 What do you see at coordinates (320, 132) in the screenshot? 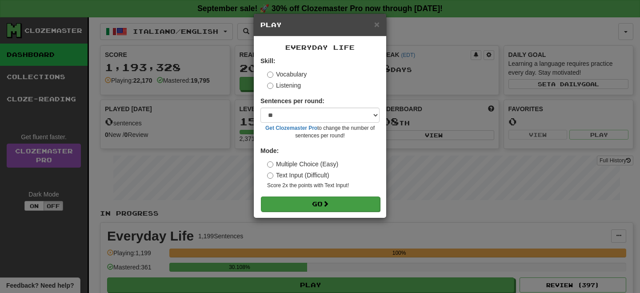
I see `small: to change the number of sentences per round!` at bounding box center [320, 132].